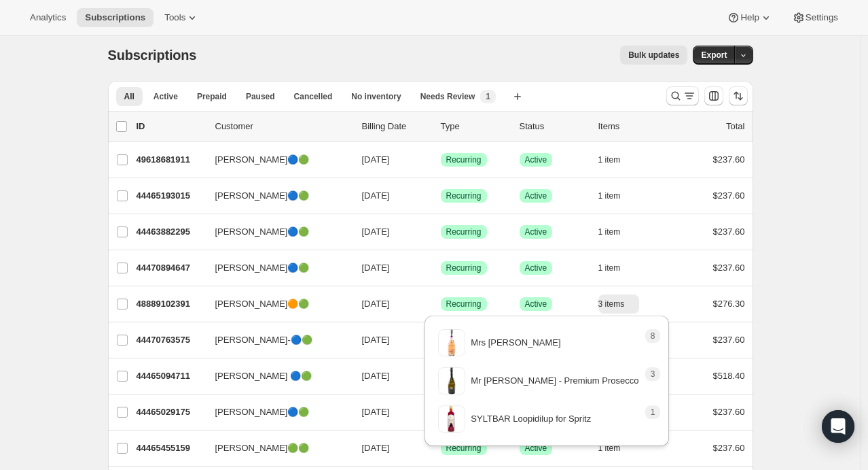 The image size is (868, 470). I want to click on span: All, so click(129, 96).